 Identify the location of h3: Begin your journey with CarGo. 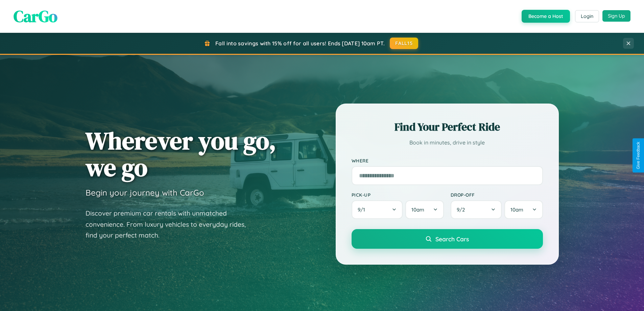
(145, 193).